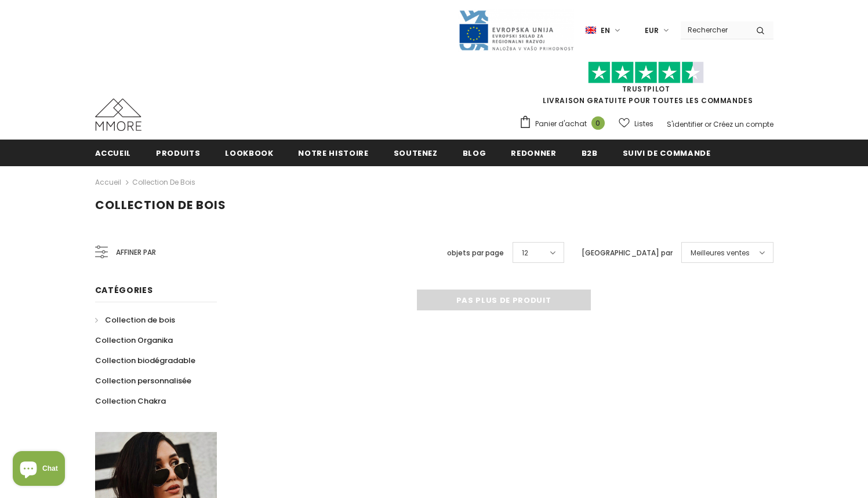 The width and height of the screenshot is (868, 498). What do you see at coordinates (645, 85) in the screenshot?
I see `span: LIVRAISON GRATUITE POUR TOUTES LES COMMANDES` at bounding box center [645, 85].